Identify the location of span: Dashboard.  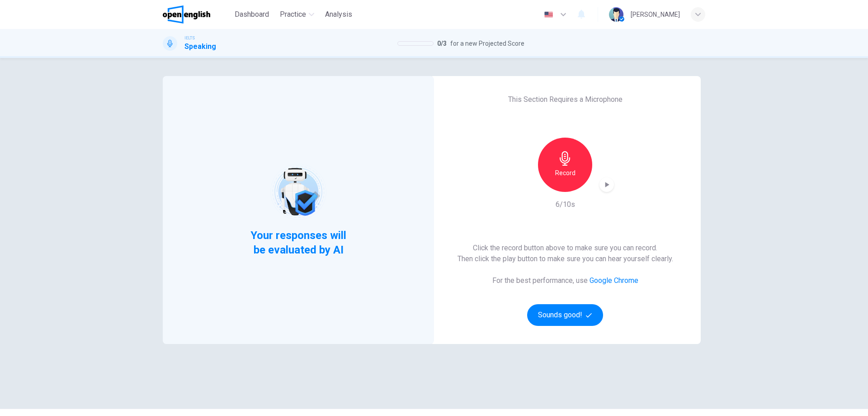
(252, 15).